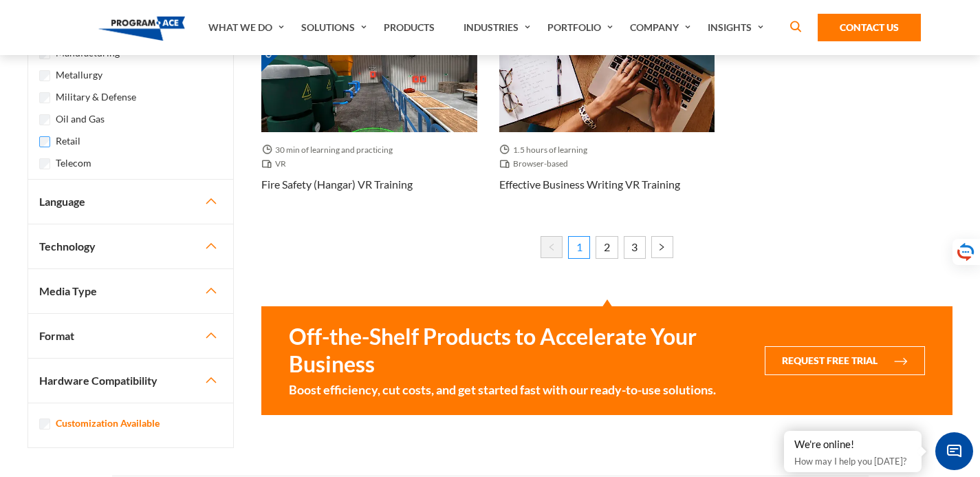 This screenshot has height=477, width=980. What do you see at coordinates (45, 424) in the screenshot?
I see `input: Customization Available` at bounding box center [45, 424].